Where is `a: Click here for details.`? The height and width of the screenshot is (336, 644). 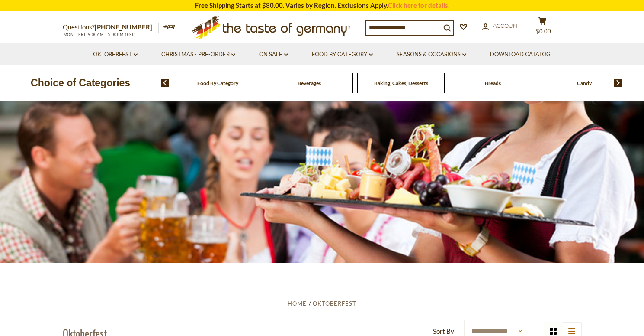
a: Click here for details. is located at coordinates (418, 5).